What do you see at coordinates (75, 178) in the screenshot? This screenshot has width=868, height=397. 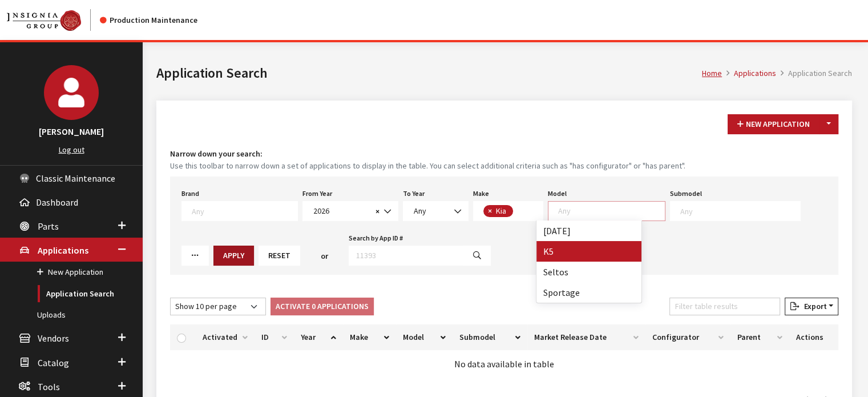 I see `span: Classic Maintenance` at bounding box center [75, 178].